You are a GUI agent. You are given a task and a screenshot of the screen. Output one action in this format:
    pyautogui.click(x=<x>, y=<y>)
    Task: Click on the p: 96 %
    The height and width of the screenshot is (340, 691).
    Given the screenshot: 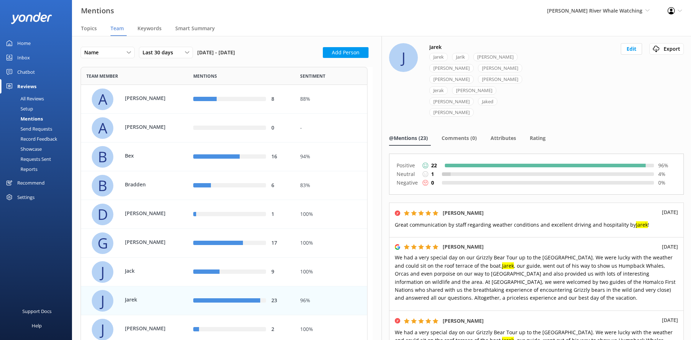 What is the action you would take?
    pyautogui.click(x=667, y=165)
    